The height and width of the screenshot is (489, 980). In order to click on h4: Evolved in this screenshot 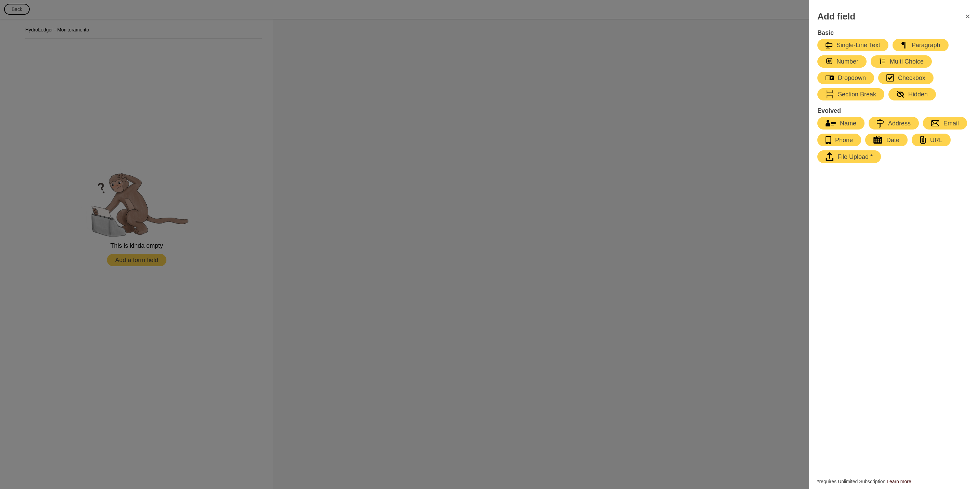, I will do `click(891, 111)`.